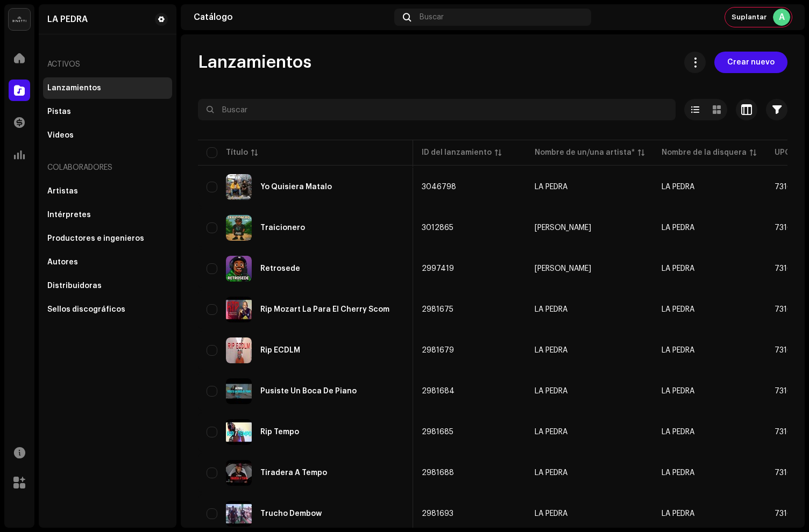 This screenshot has height=532, width=809. I want to click on div: Traicionero, so click(282, 228).